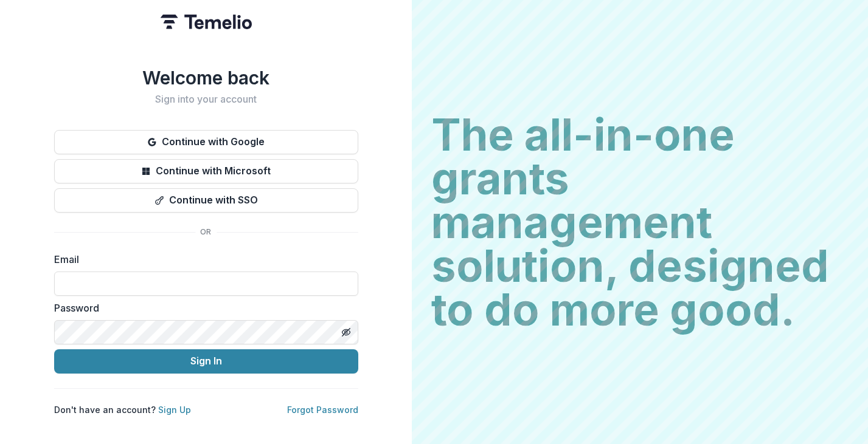 Image resolution: width=868 pixels, height=444 pixels. Describe the element at coordinates (323, 410) in the screenshot. I see `a: Forgot Password` at that location.